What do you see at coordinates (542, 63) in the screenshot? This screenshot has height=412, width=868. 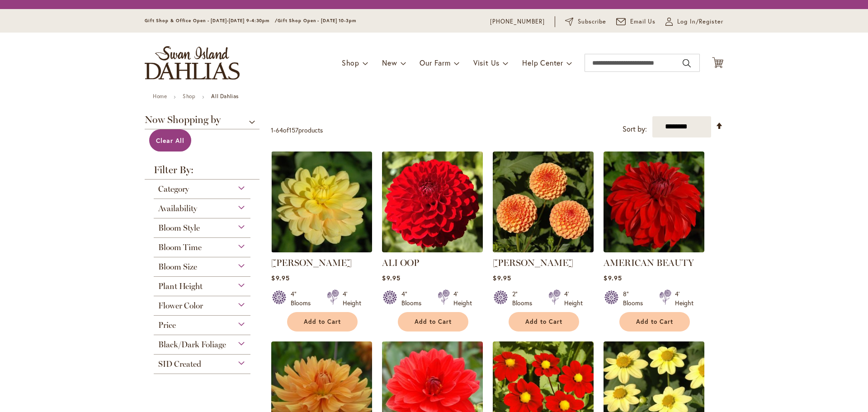 I see `span: Help Center` at bounding box center [542, 63].